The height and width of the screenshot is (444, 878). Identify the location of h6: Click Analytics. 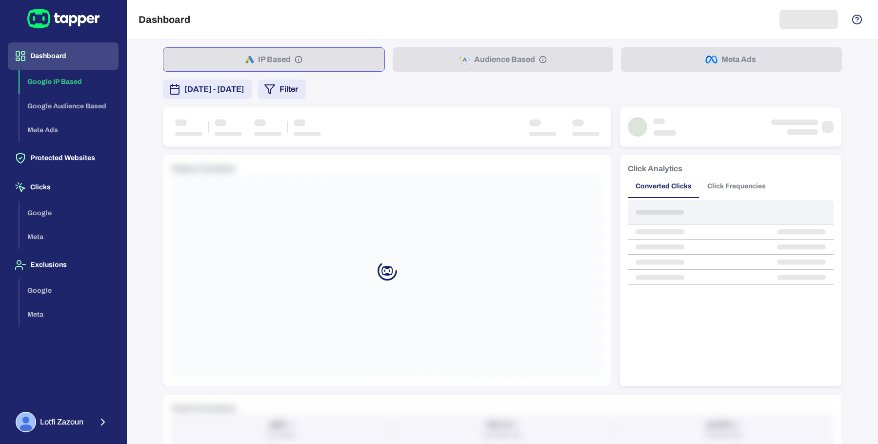
(655, 169).